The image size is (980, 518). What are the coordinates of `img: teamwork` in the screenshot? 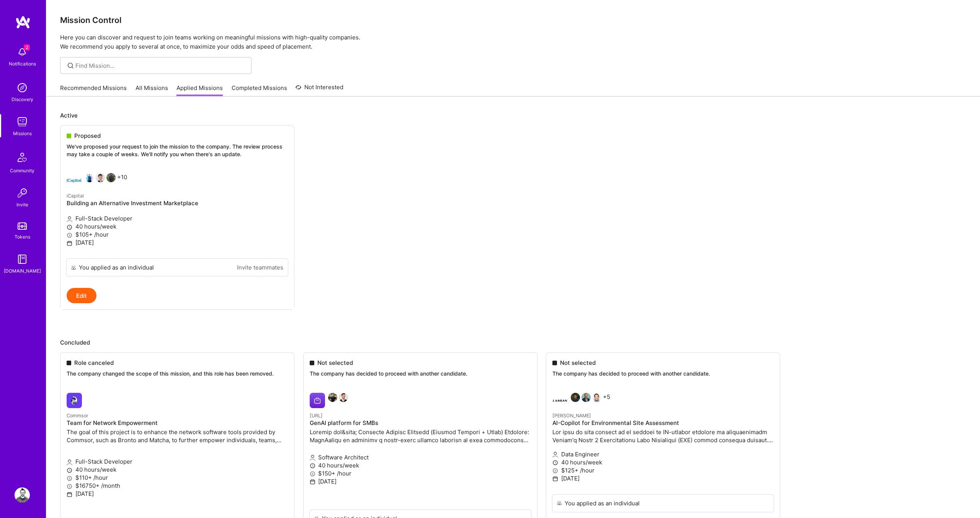 It's located at (22, 121).